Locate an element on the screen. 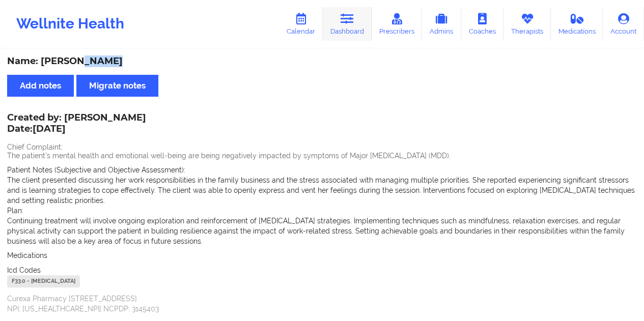 The width and height of the screenshot is (644, 321). a: Account is located at coordinates (623, 24).